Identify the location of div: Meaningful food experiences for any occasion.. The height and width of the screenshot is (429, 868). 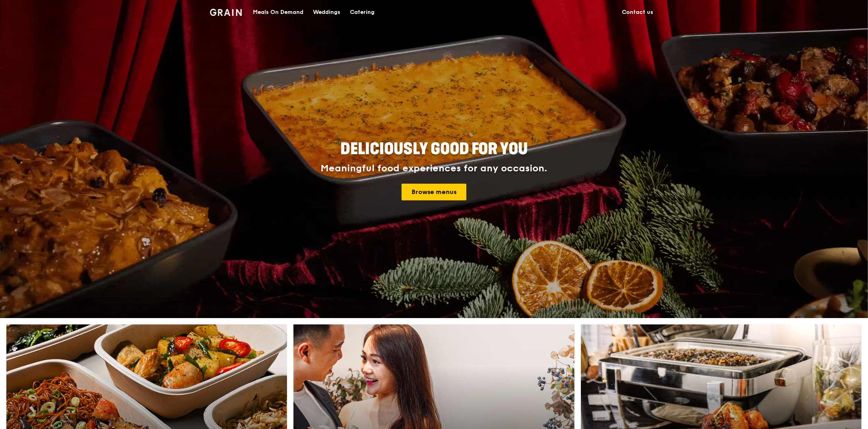
(434, 169).